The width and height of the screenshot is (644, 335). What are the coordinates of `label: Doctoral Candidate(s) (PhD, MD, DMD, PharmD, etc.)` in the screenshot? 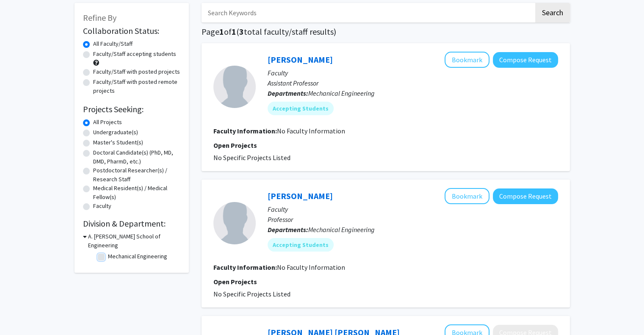 It's located at (137, 157).